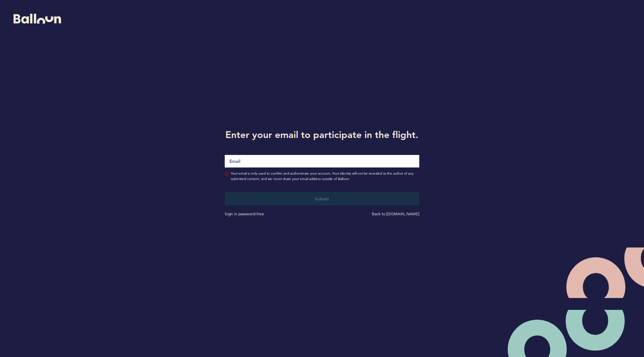 The image size is (644, 357). Describe the element at coordinates (325, 177) in the screenshot. I see `span: Your email is only used to confirm and authenticate your account. Your identity will not be revea...` at that location.